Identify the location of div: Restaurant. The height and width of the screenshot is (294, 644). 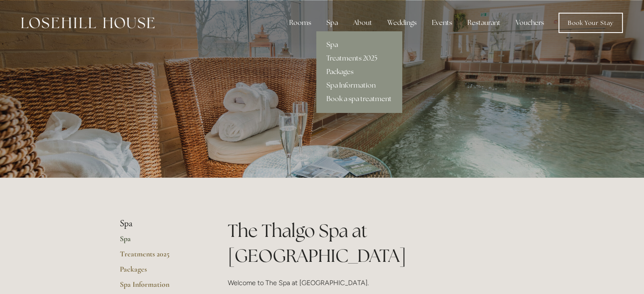
(484, 23).